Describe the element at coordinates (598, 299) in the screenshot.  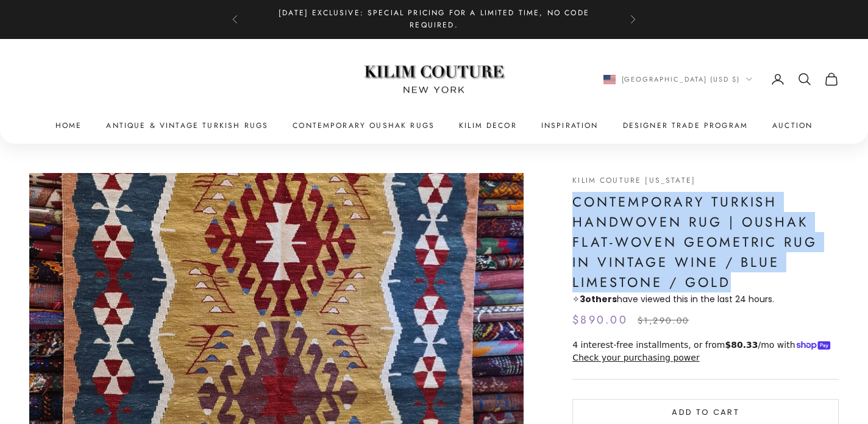
I see `strong: others` at that location.